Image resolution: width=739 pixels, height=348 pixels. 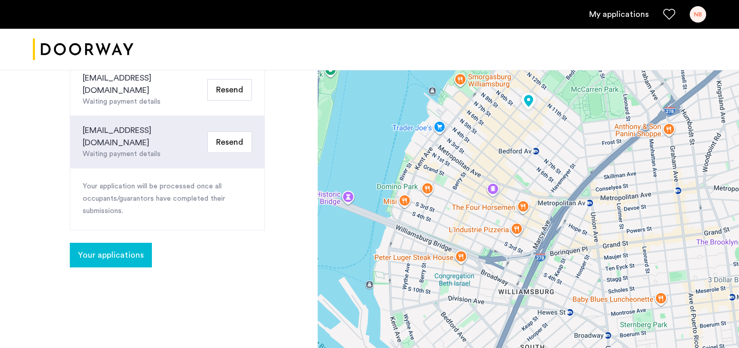 I want to click on span: Your applications, so click(x=111, y=255).